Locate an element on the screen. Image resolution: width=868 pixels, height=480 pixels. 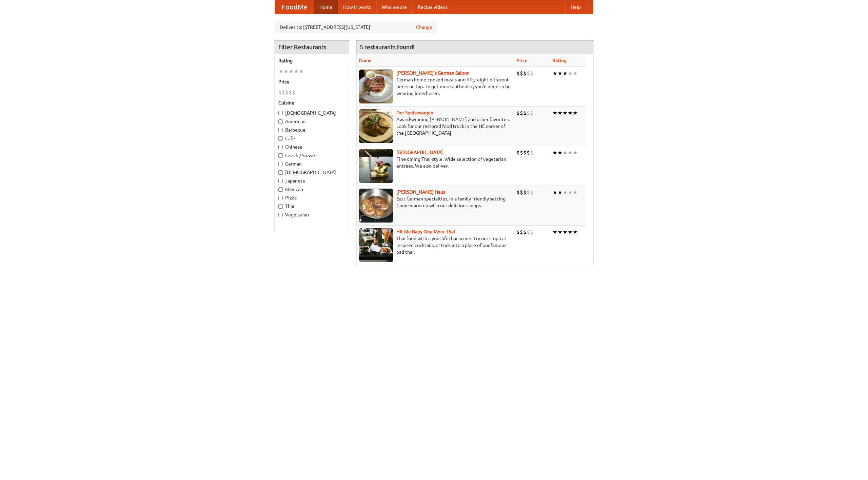
input: Cafe is located at coordinates (280, 138).